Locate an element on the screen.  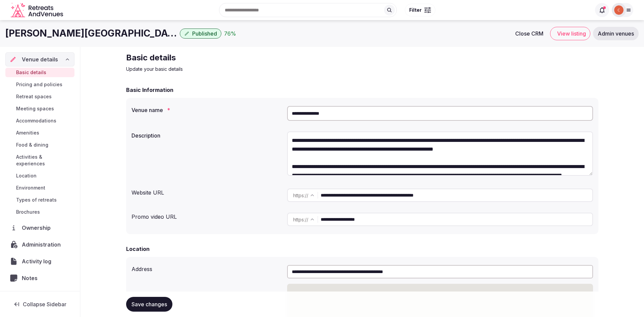
span: Close CRM is located at coordinates (529, 33).